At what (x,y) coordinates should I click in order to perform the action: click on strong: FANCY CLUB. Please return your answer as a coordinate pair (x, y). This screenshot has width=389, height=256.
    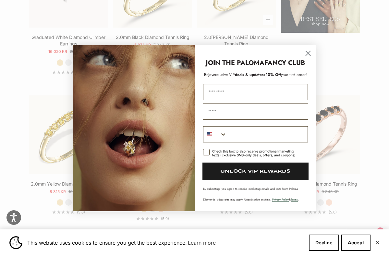
    Looking at the image, I should click on (285, 63).